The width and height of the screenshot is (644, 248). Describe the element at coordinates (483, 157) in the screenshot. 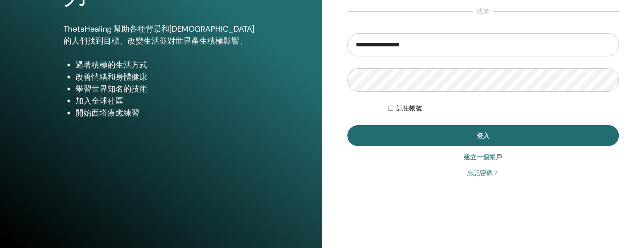

I see `font: 建立一個帳戶` at that location.